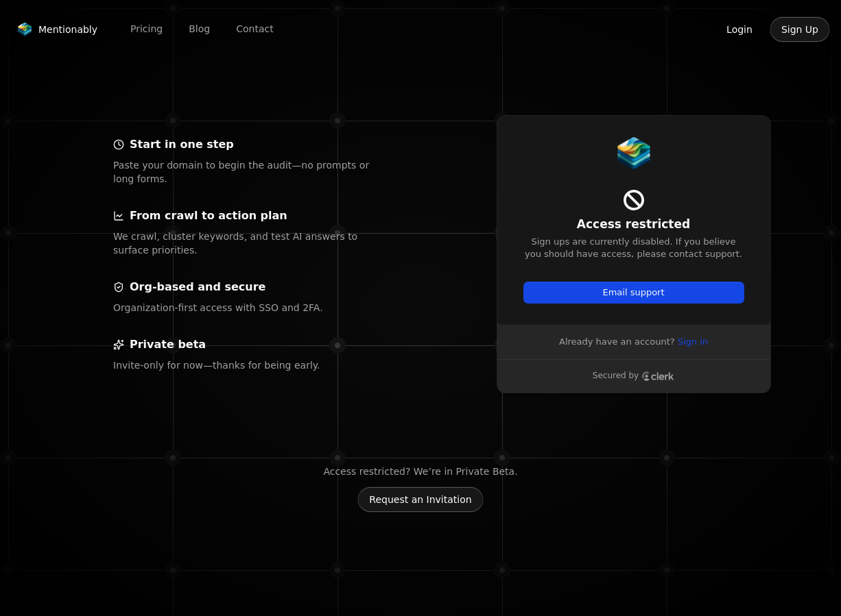 This screenshot has height=616, width=841. I want to click on p: Org‑based and secure, so click(197, 287).